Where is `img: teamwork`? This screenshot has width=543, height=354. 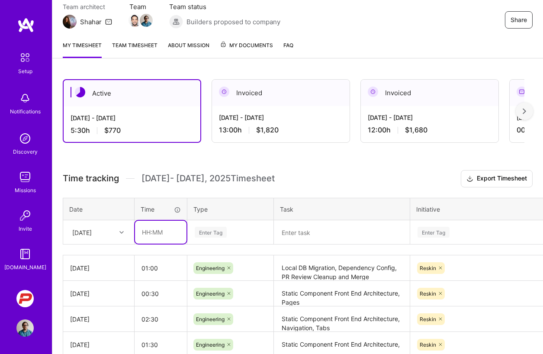
img: teamwork is located at coordinates (25, 177).